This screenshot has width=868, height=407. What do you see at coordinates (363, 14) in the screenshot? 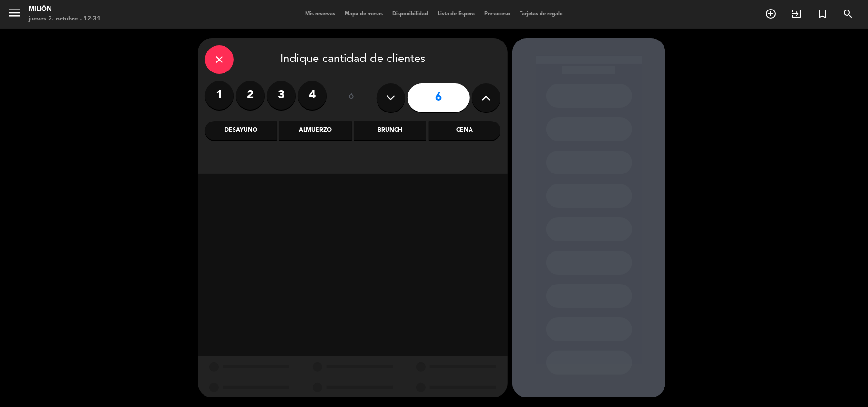
I see `span: Mapa de mesas` at bounding box center [363, 14].